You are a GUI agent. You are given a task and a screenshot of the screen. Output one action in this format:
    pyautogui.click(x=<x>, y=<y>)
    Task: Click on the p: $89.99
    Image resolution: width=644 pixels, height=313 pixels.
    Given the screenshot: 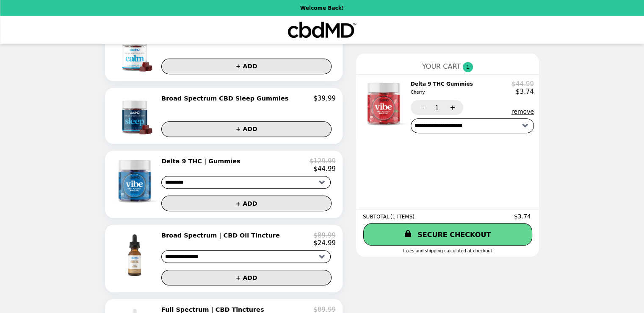 What is the action you would take?
    pyautogui.click(x=324, y=235)
    